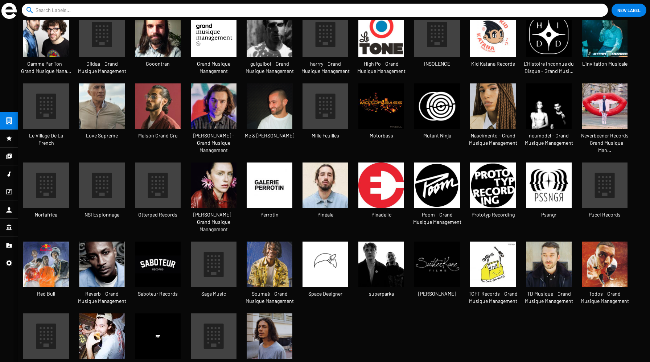 The image size is (650, 362). I want to click on img: avatars-000195342118-aql7fg-t500x500.jpg, so click(381, 34).